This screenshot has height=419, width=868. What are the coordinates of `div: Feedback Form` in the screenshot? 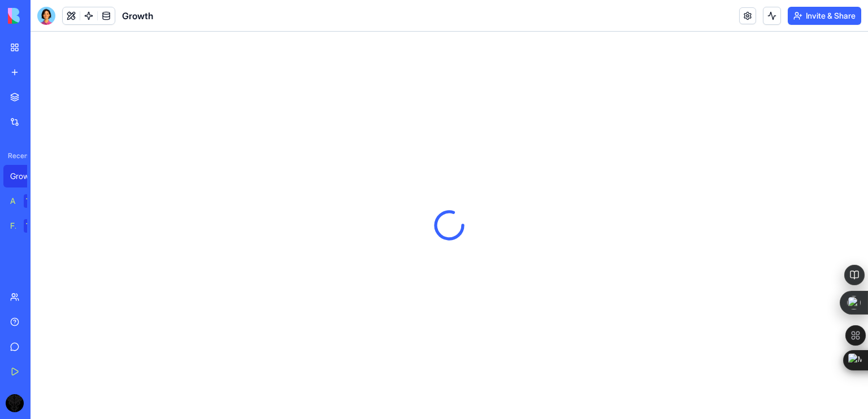 It's located at (13, 226).